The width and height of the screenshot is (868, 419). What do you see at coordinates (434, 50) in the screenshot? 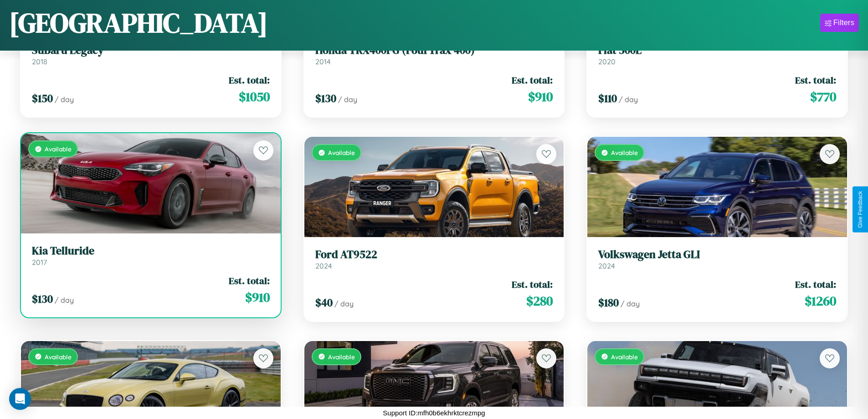
I see `h3: Honda TRX400FG (FourTrax 400)` at bounding box center [434, 50].